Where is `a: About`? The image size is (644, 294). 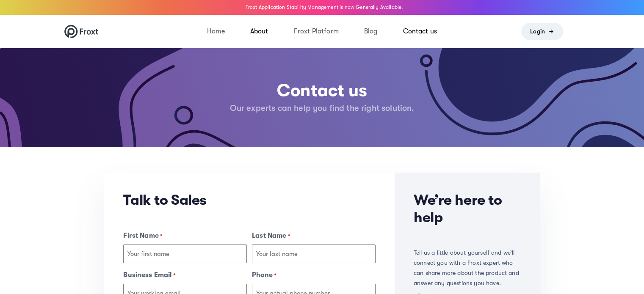 a: About is located at coordinates (259, 31).